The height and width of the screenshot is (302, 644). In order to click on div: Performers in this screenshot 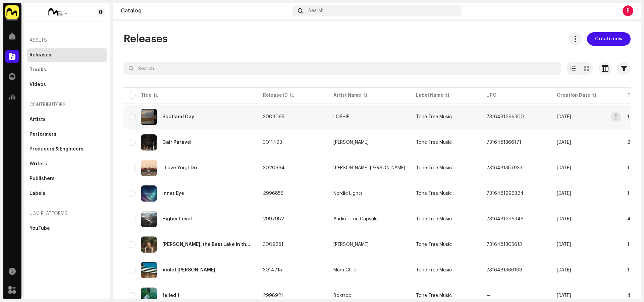, I will do `click(43, 134)`.